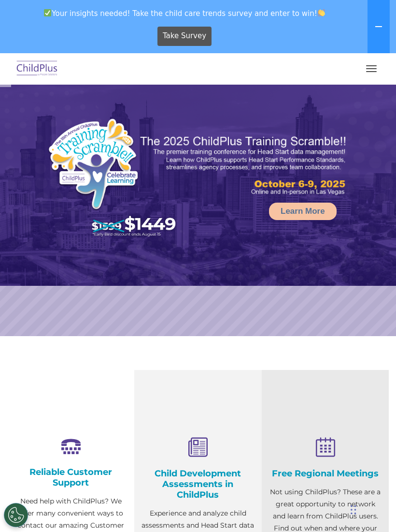 The image size is (396, 532). What do you see at coordinates (185, 36) in the screenshot?
I see `span: Take Survey` at bounding box center [185, 36].